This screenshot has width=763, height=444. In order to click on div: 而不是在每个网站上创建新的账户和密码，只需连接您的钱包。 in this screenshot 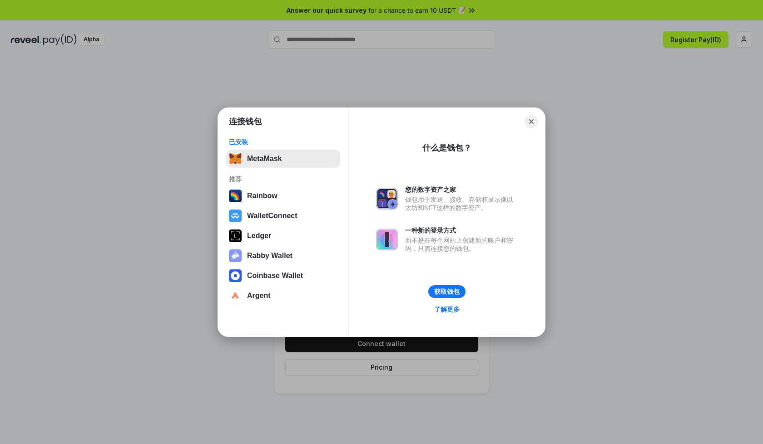, I will do `click(461, 245)`.